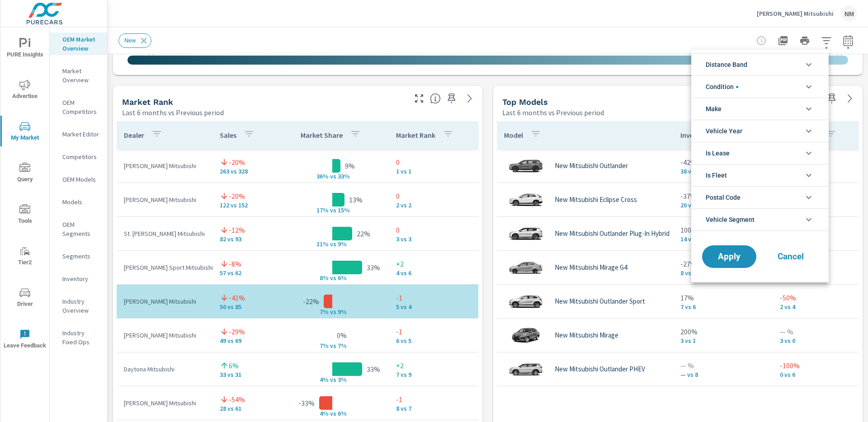  What do you see at coordinates (722, 87) in the screenshot?
I see `span: Condition` at bounding box center [722, 87].